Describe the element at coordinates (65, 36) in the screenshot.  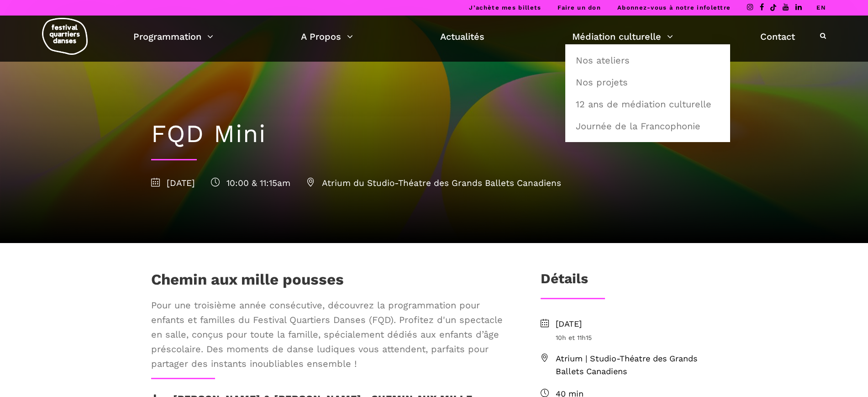
I see `img: logo-fqd-med` at that location.